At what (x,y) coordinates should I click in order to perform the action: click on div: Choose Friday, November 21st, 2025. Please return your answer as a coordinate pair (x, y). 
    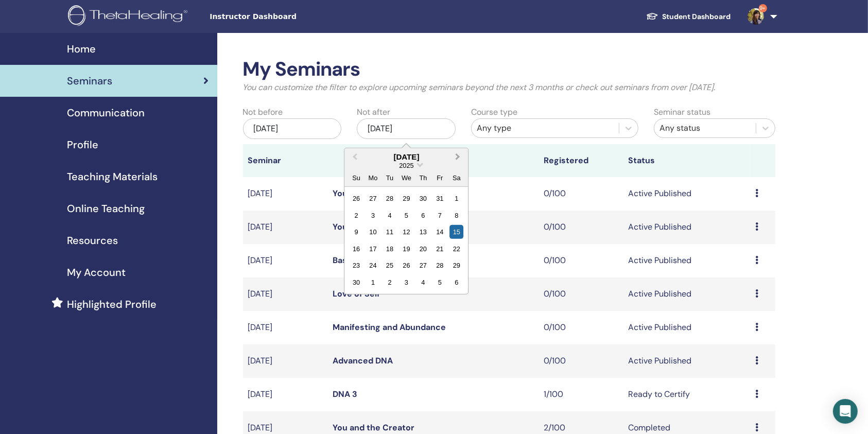
    Looking at the image, I should click on (440, 248).